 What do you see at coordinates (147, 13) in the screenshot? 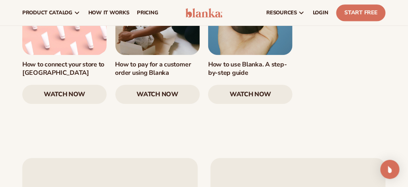
I see `span: pricing` at bounding box center [147, 13].